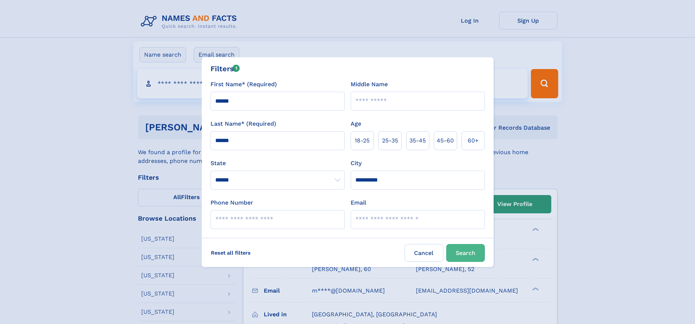 This screenshot has height=324, width=695. What do you see at coordinates (473, 141) in the screenshot?
I see `span: 60+` at bounding box center [473, 141].